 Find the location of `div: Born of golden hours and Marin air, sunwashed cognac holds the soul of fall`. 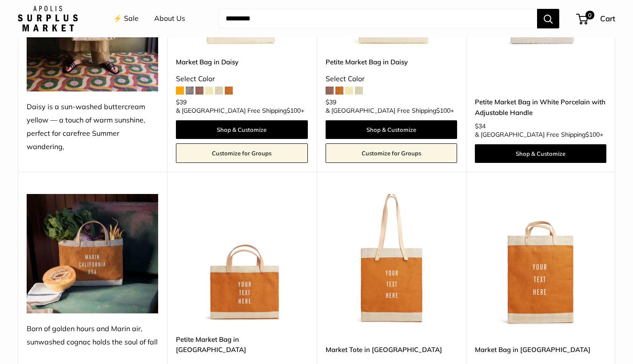

div: Born of golden hours and Marin air, sunwashed cognac holds the soul of fall is located at coordinates (92, 335).